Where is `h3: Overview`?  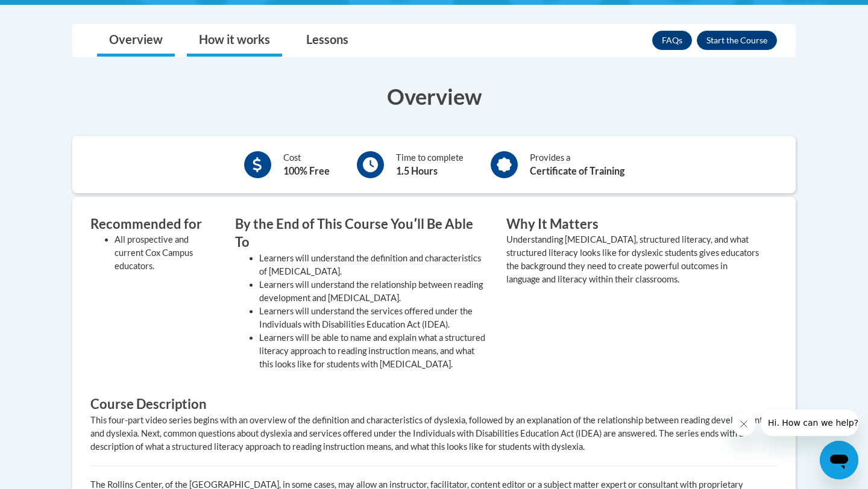
h3: Overview is located at coordinates (434, 96).